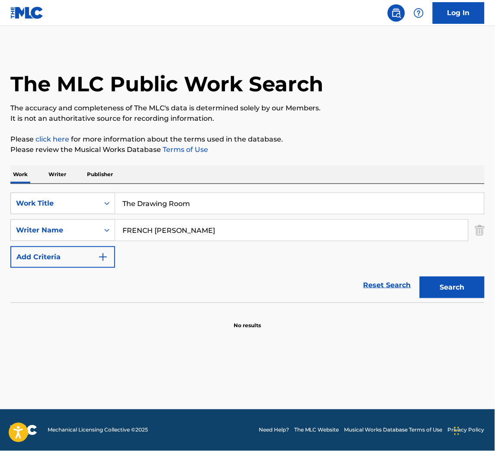  Describe the element at coordinates (317, 431) in the screenshot. I see `a: The MLC Website` at that location.